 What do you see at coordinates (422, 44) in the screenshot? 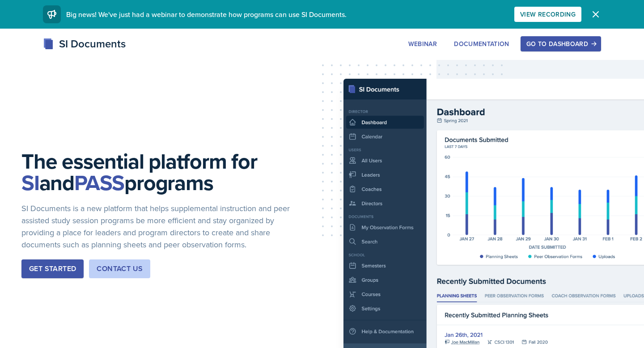
I see `button: Webinar` at bounding box center [422, 44].